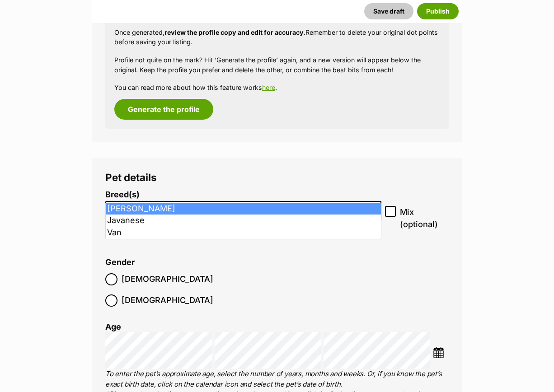 This screenshot has width=554, height=392. What do you see at coordinates (163, 109) in the screenshot?
I see `button: Generate the profile` at bounding box center [163, 109].